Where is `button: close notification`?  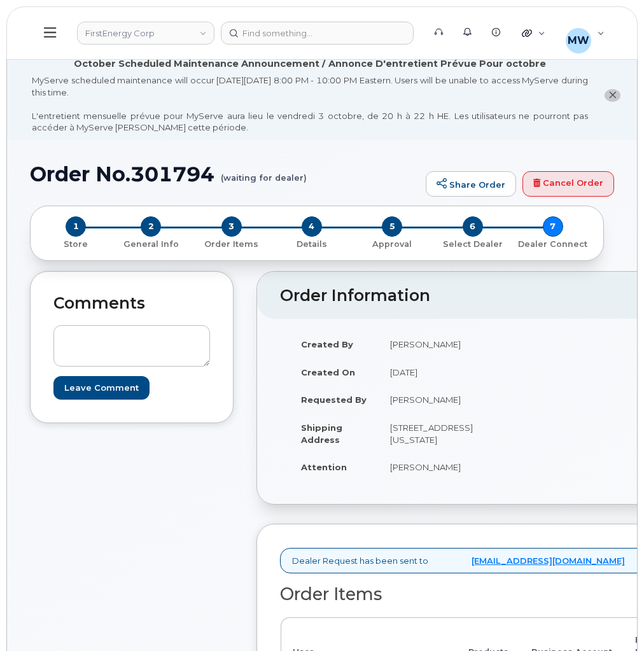 button: close notification is located at coordinates (612, 95).